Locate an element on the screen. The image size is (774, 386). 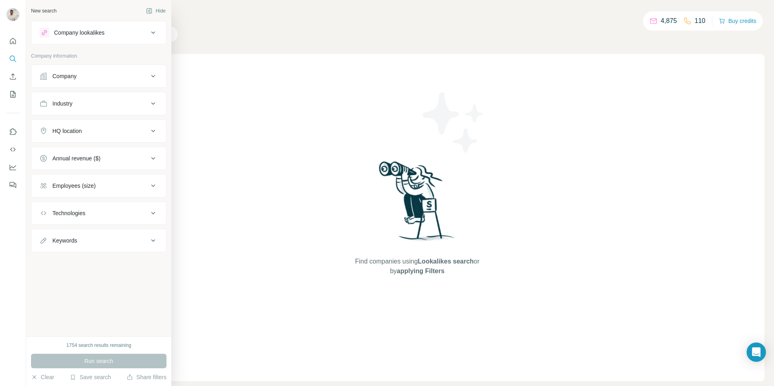
button: Industry is located at coordinates (99, 104).